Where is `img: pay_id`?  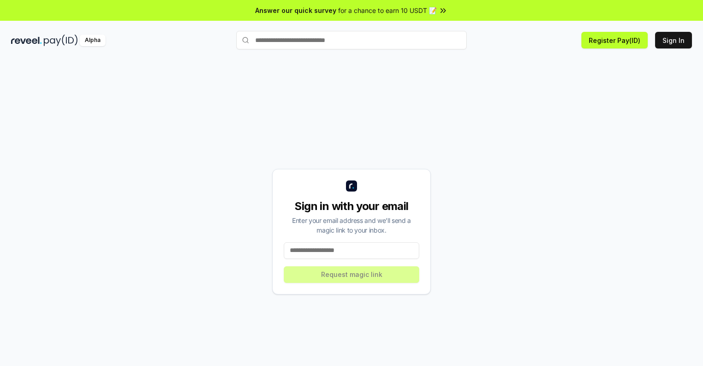 img: pay_id is located at coordinates (61, 40).